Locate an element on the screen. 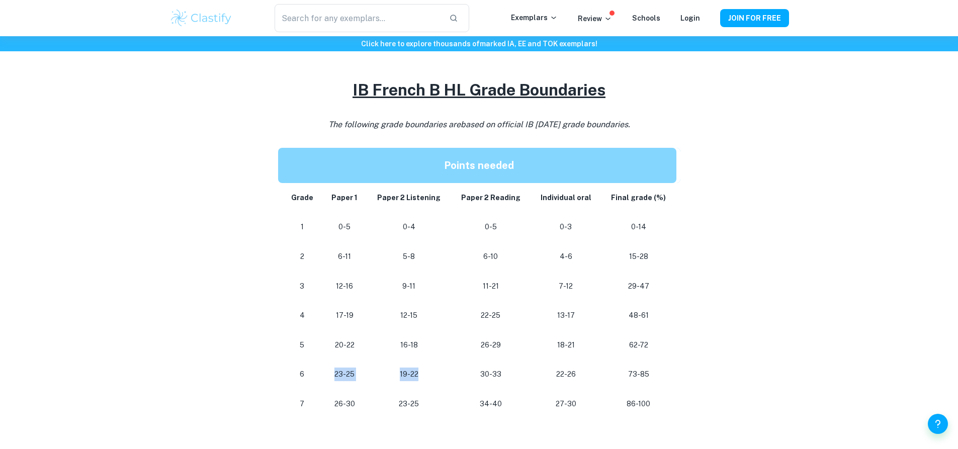 The width and height of the screenshot is (958, 449). p: 12-15 is located at coordinates (409, 315).